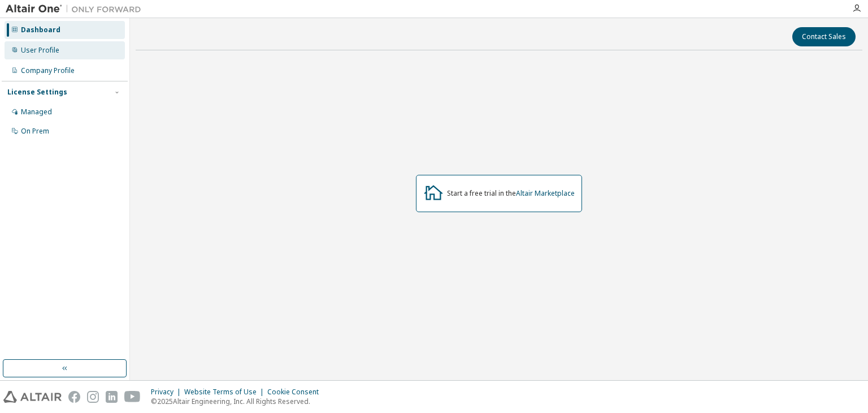 The height and width of the screenshot is (413, 868). Describe the element at coordinates (74, 396) in the screenshot. I see `img: facebook.svg` at that location.